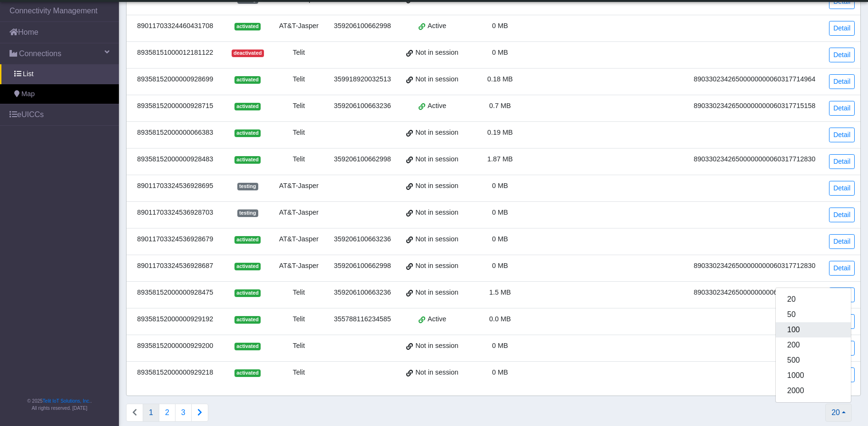 This screenshot has width=868, height=426. Describe the element at coordinates (175, 213) in the screenshot. I see `div: 89011703324536928703` at that location.